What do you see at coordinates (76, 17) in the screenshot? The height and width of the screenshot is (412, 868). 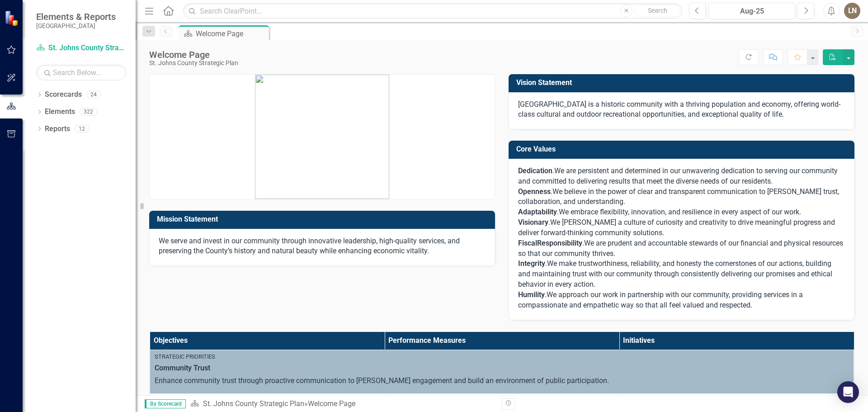 I see `span: Elements & Reports` at bounding box center [76, 17].